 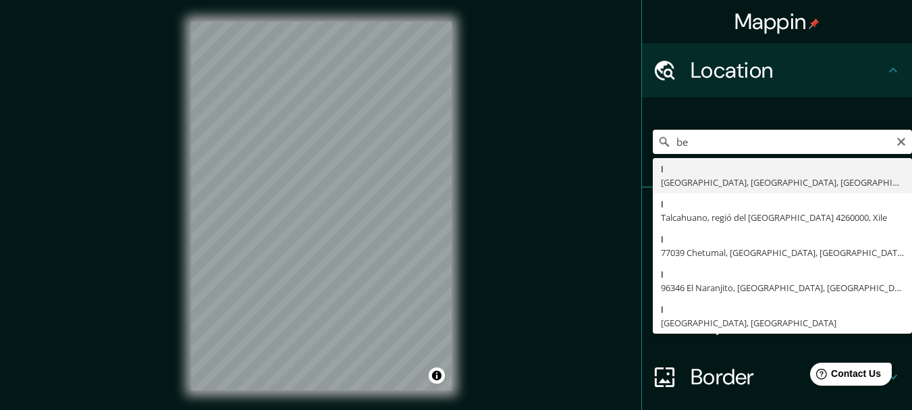 I want to click on div: Style, so click(x=777, y=269).